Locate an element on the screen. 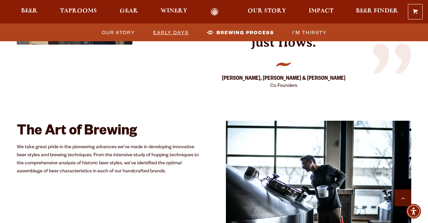 This screenshot has width=428, height=223. a: Impact is located at coordinates (321, 12).